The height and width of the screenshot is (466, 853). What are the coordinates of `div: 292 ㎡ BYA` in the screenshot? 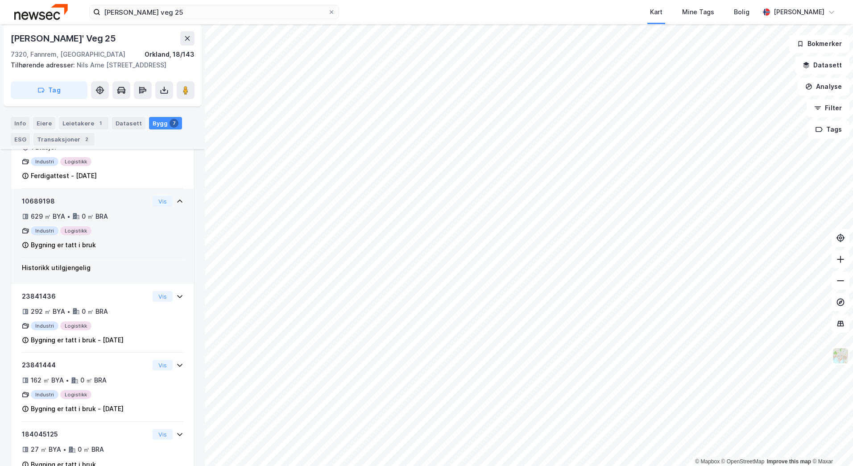 It's located at (48, 311).